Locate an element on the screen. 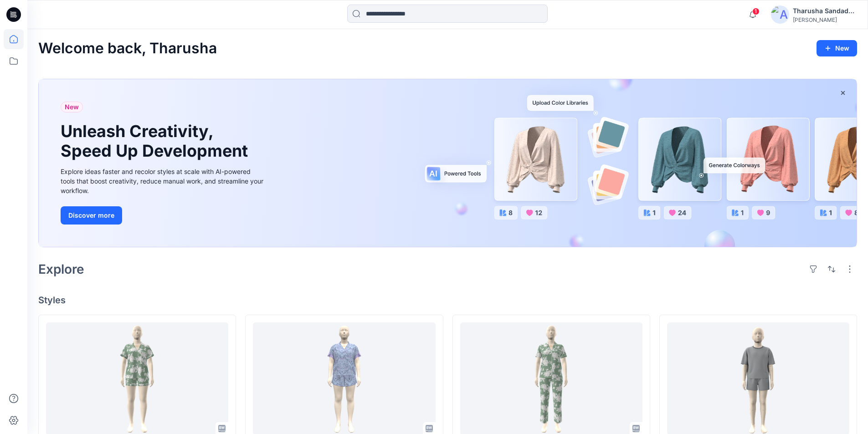 This screenshot has height=434, width=868. span: New is located at coordinates (71, 107).